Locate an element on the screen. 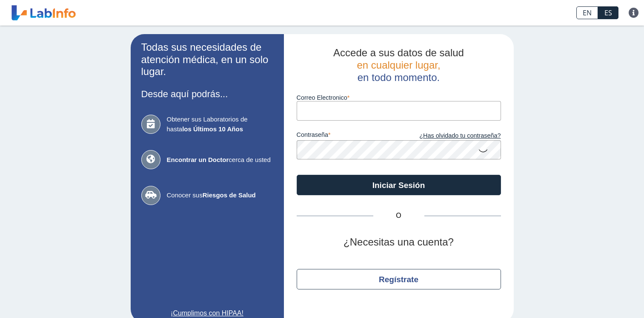  span: Conocer sus is located at coordinates (220, 195).